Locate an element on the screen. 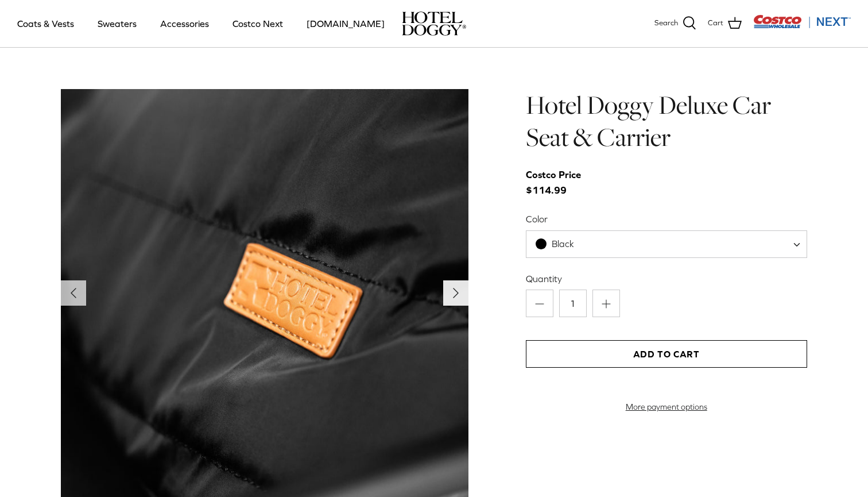 The image size is (868, 497). span: Search is located at coordinates (667, 23).